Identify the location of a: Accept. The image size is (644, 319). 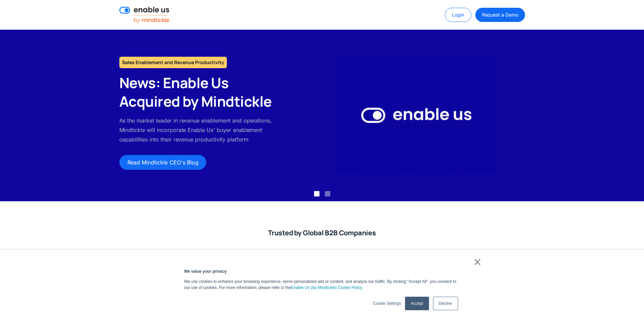
(417, 304).